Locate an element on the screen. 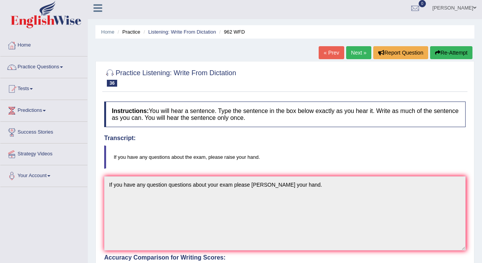  a: Success Stories is located at coordinates (44, 131).